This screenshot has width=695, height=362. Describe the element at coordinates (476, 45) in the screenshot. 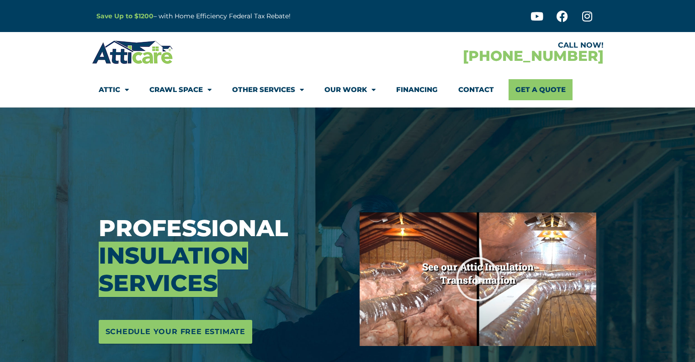

I see `div: CALL NOW!` at that location.